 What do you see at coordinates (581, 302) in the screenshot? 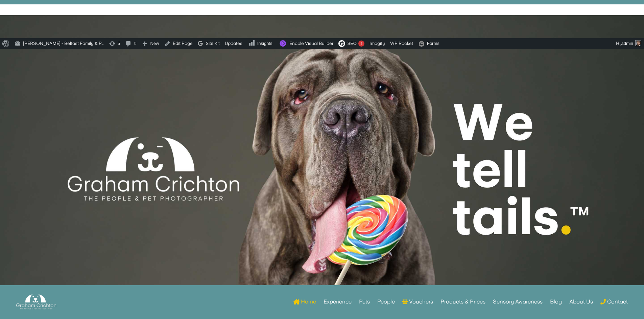
I see `a: About Us` at bounding box center [581, 302].